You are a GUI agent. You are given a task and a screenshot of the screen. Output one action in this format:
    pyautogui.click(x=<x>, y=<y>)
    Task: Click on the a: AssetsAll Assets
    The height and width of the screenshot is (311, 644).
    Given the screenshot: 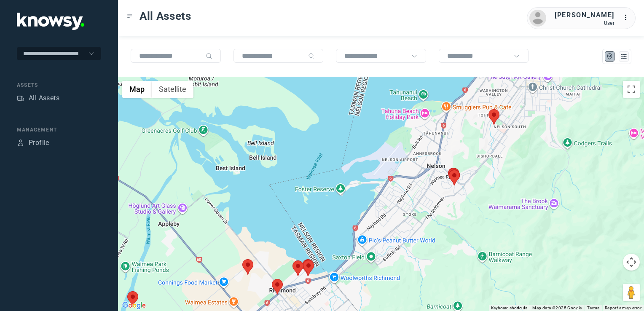 What is the action you would take?
    pyautogui.click(x=38, y=98)
    